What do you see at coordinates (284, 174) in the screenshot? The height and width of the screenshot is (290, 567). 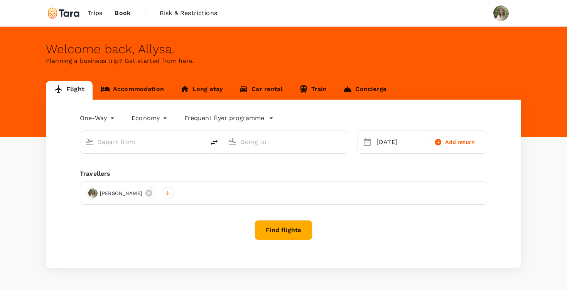 I see `div: Travellers` at bounding box center [284, 174].